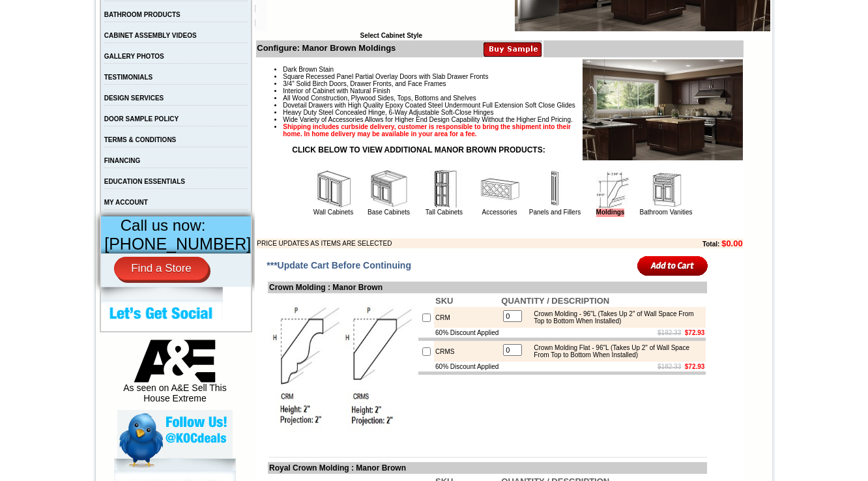  What do you see at coordinates (500, 189) in the screenshot?
I see `img: Accessories` at bounding box center [500, 189].